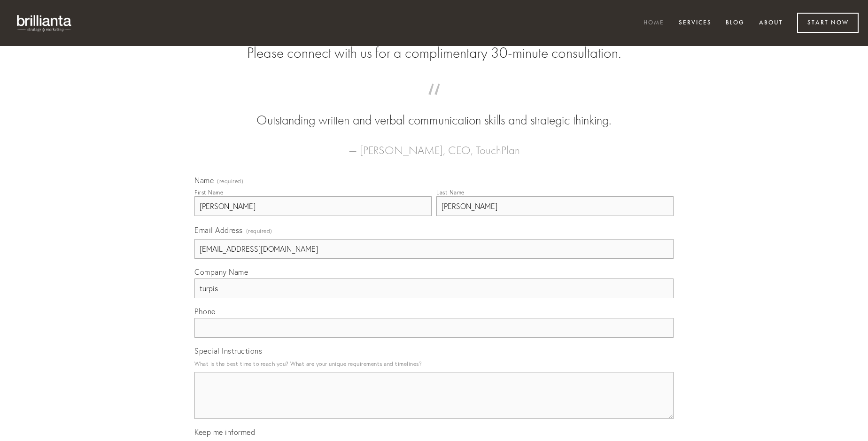 The width and height of the screenshot is (868, 441). I want to click on div: First Name, so click(209, 192).